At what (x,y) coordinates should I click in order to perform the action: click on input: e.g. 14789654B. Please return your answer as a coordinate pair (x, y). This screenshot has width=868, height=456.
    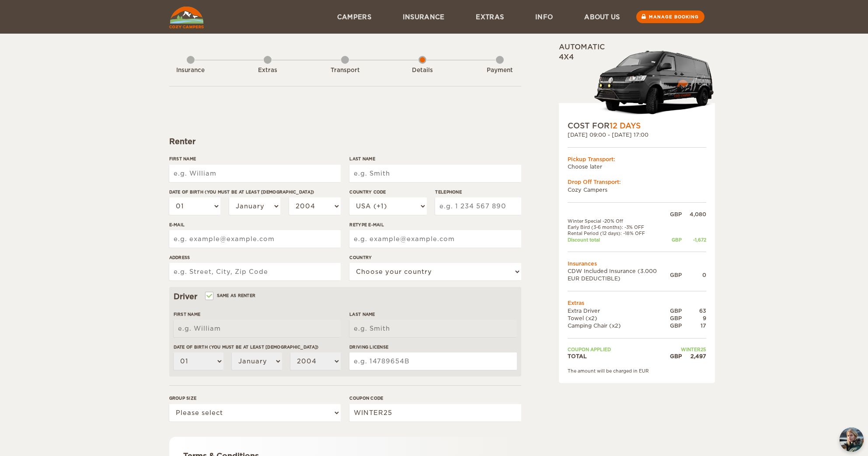
    Looking at the image, I should click on (433, 361).